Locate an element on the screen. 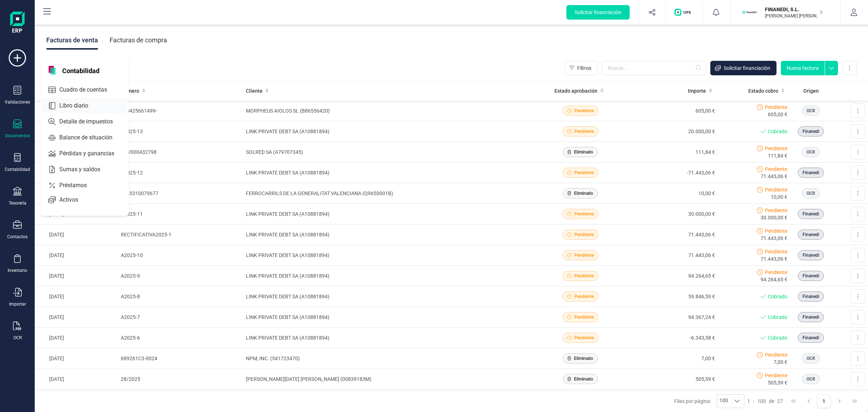  td: 24.468,11 € is located at coordinates (672, 400).